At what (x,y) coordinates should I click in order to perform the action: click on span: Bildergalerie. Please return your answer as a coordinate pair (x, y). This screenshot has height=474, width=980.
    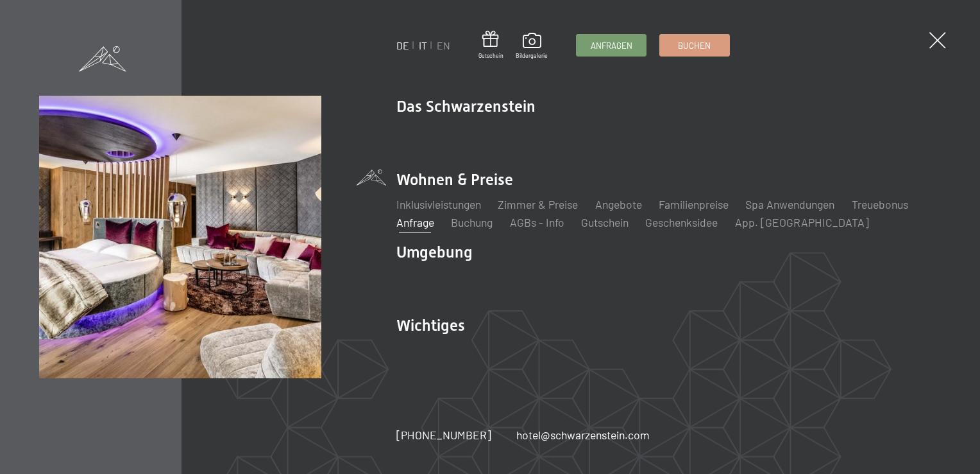
    Looking at the image, I should click on (532, 56).